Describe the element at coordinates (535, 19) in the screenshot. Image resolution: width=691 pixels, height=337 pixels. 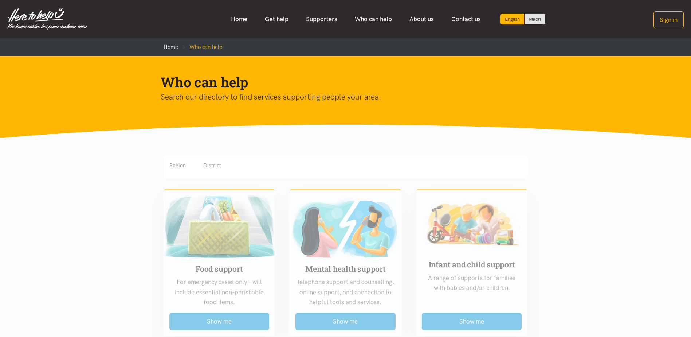
I see `a: Switch to Te Reo Māori` at that location.